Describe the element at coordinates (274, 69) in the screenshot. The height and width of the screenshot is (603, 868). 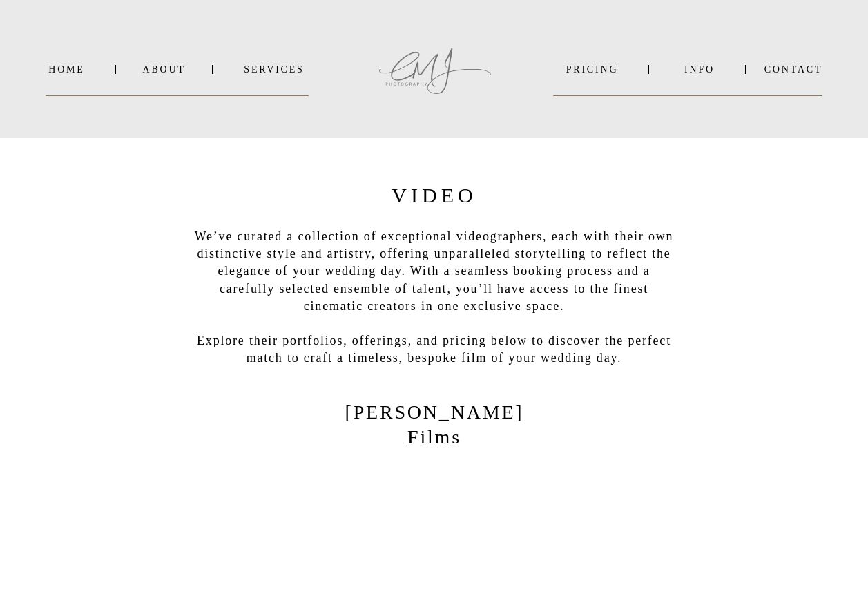
I see `a: SERVICES` at that location.